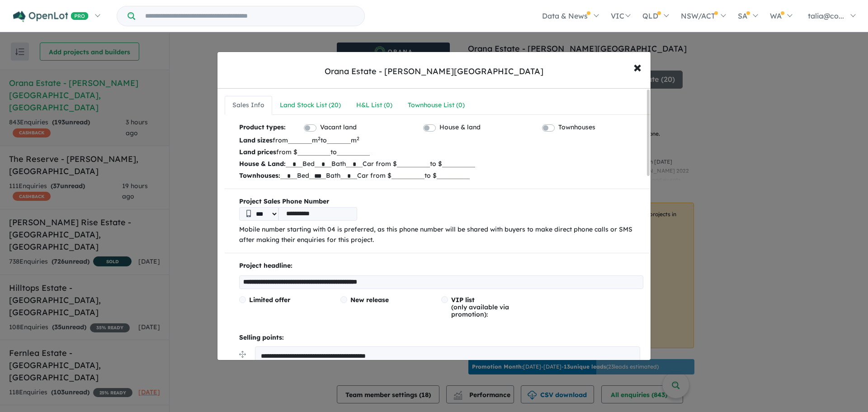  Describe the element at coordinates (338, 127) in the screenshot. I see `label: Vacant land` at that location.